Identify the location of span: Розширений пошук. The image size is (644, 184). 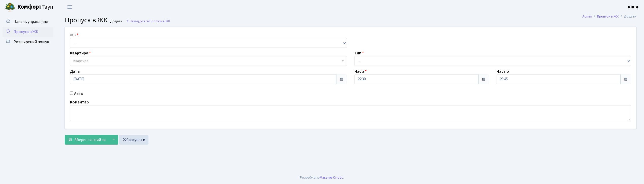
(31, 42).